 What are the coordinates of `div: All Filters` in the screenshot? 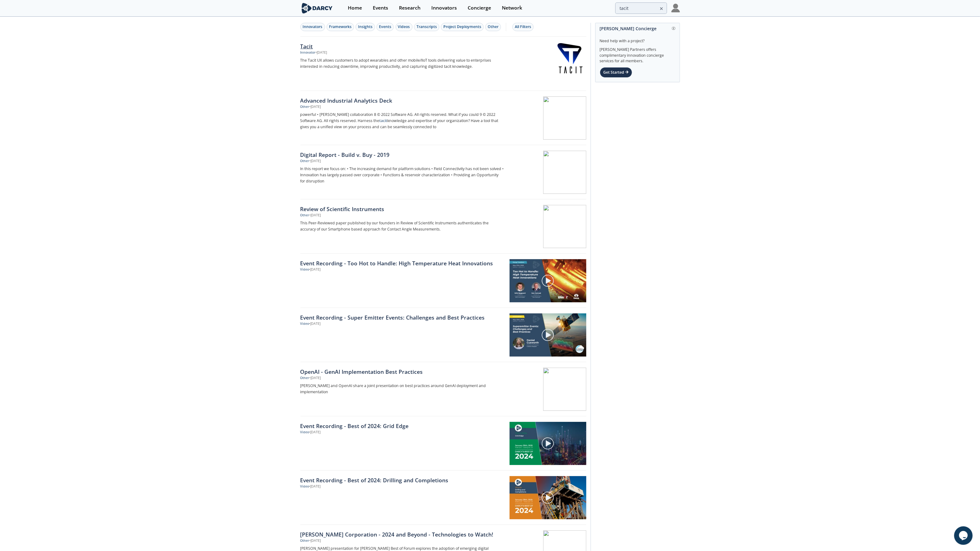 It's located at (523, 27).